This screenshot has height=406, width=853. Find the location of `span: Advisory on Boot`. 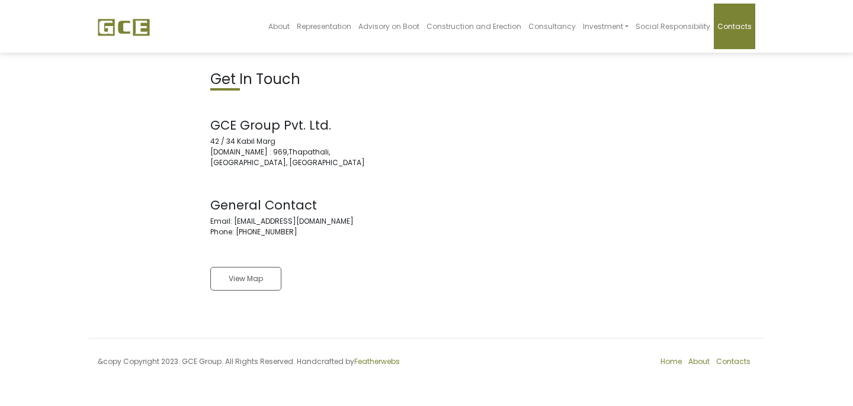

span: Advisory on Boot is located at coordinates (389, 26).